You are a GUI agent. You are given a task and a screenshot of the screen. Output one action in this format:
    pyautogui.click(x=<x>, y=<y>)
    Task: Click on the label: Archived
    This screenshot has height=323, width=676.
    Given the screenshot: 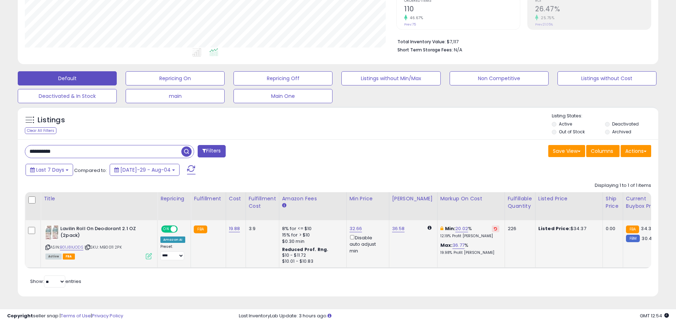 What is the action you would take?
    pyautogui.click(x=622, y=132)
    